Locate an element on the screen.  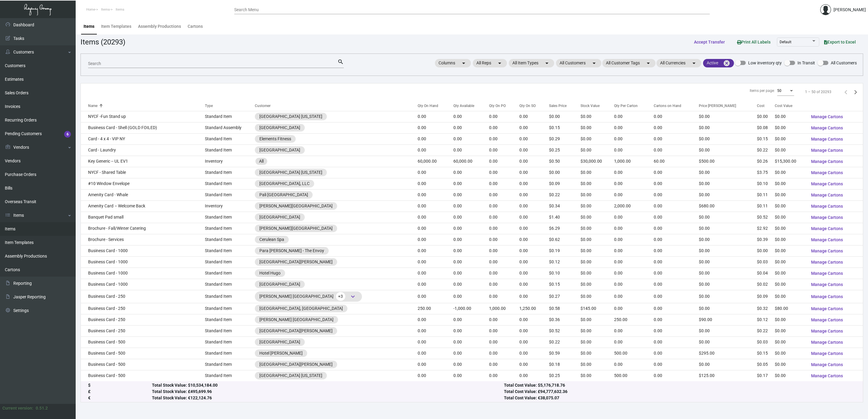
mat-chip: All Currencies is located at coordinates (679, 63).